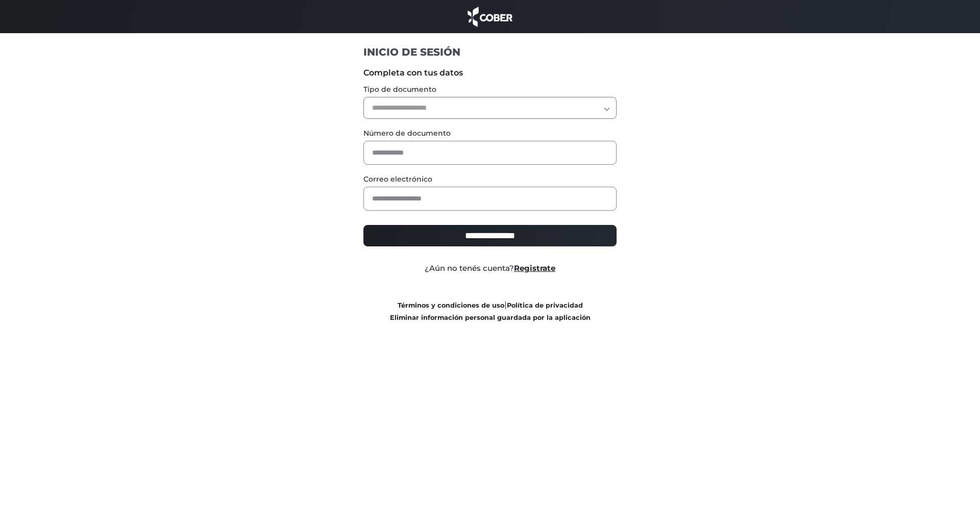 Image resolution: width=980 pixels, height=530 pixels. Describe the element at coordinates (450, 305) in the screenshot. I see `a: Términos y condiciones de uso` at that location.